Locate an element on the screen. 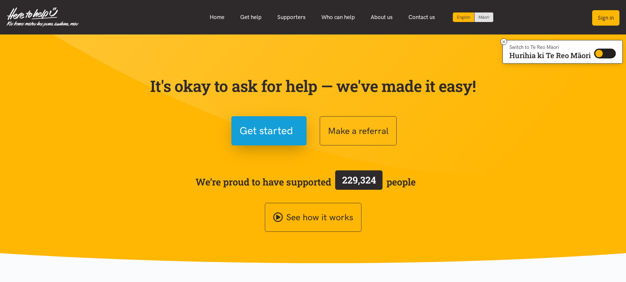 The height and width of the screenshot is (282, 626). a: Supporters is located at coordinates (291, 17).